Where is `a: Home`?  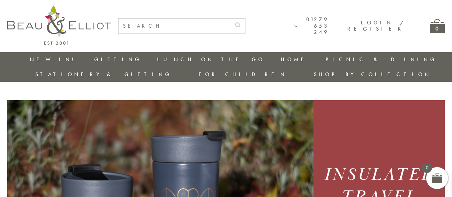 a: Home is located at coordinates (295, 59).